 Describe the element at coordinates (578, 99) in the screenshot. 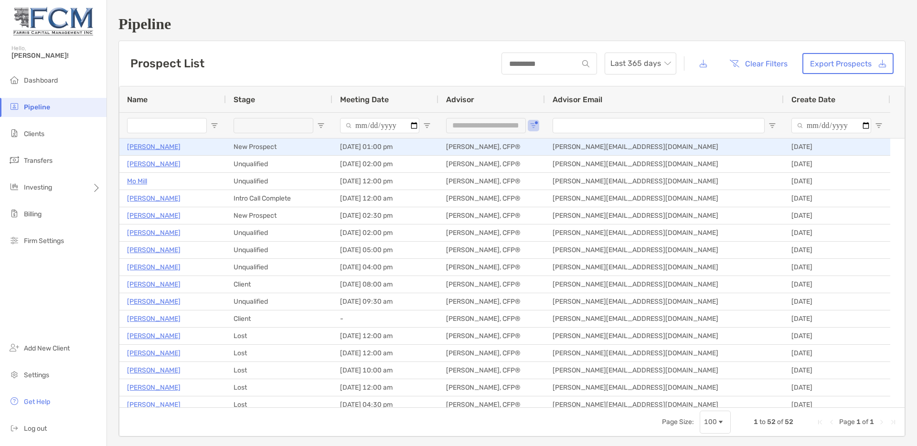

I see `span: Advisor Email` at that location.